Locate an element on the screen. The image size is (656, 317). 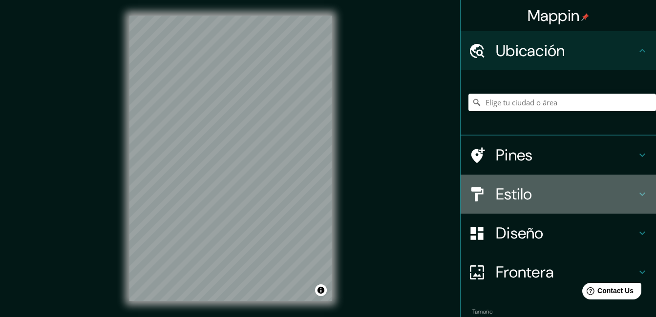
h4: Frontera is located at coordinates (566, 272).